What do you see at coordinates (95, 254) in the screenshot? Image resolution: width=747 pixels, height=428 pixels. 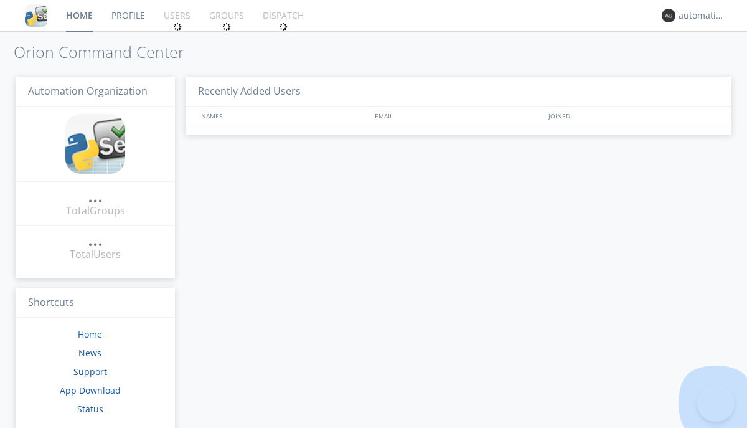 I see `div: Total Users` at bounding box center [95, 254].